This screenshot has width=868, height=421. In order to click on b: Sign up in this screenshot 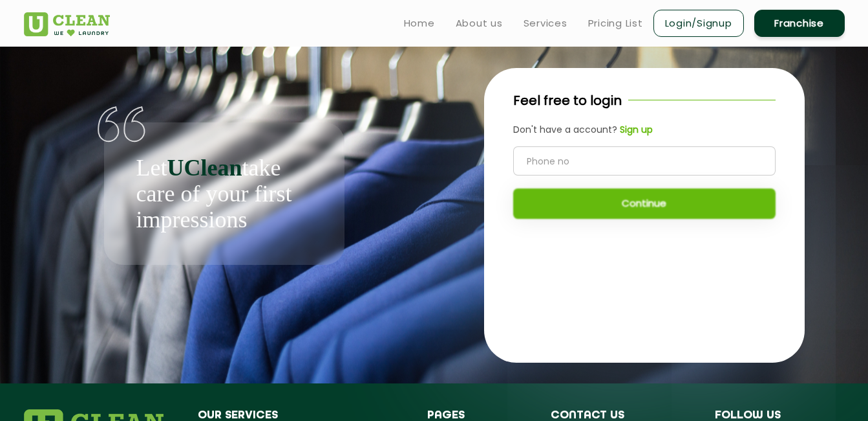, I will do `click(636, 129)`.